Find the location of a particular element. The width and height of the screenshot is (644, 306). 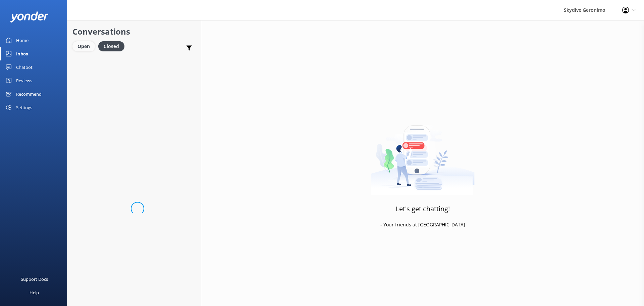

img: artwork of a man stealing a conversation from at giant smartphone is located at coordinates (423, 153).